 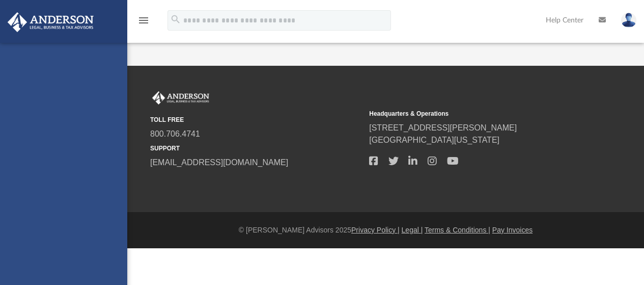 I want to click on a: Legal |, so click(x=413, y=230).